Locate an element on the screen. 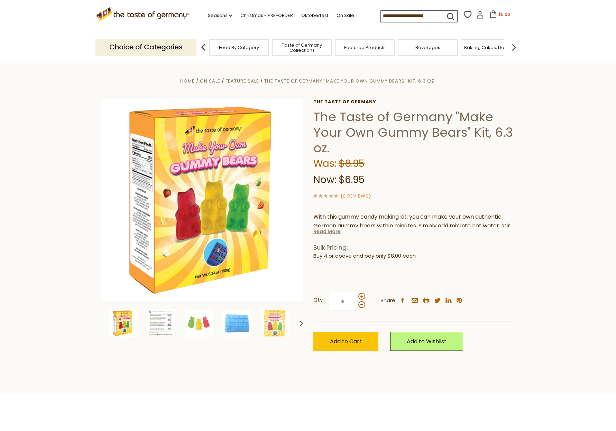 The width and height of the screenshot is (616, 431). span: Beverages is located at coordinates (428, 47).